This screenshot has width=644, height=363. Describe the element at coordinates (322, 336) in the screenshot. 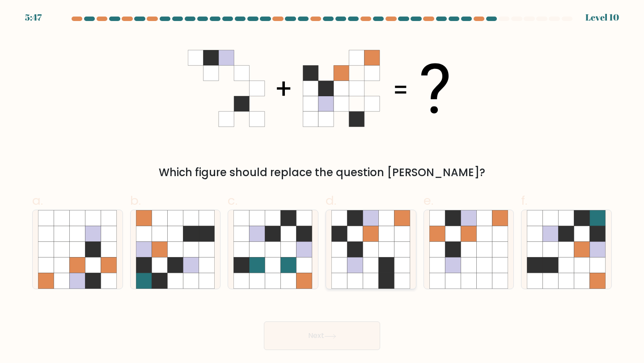

I see `button: Next` at that location.